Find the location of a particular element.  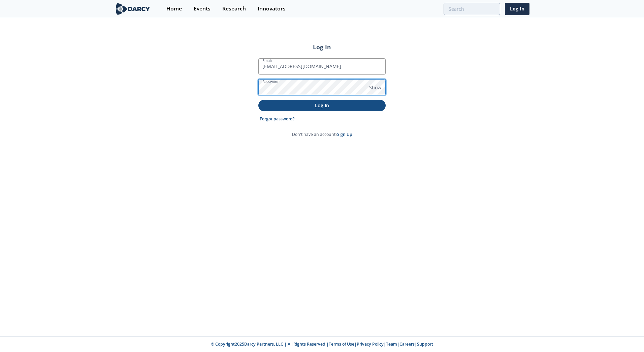

p: Log In is located at coordinates (322, 105).